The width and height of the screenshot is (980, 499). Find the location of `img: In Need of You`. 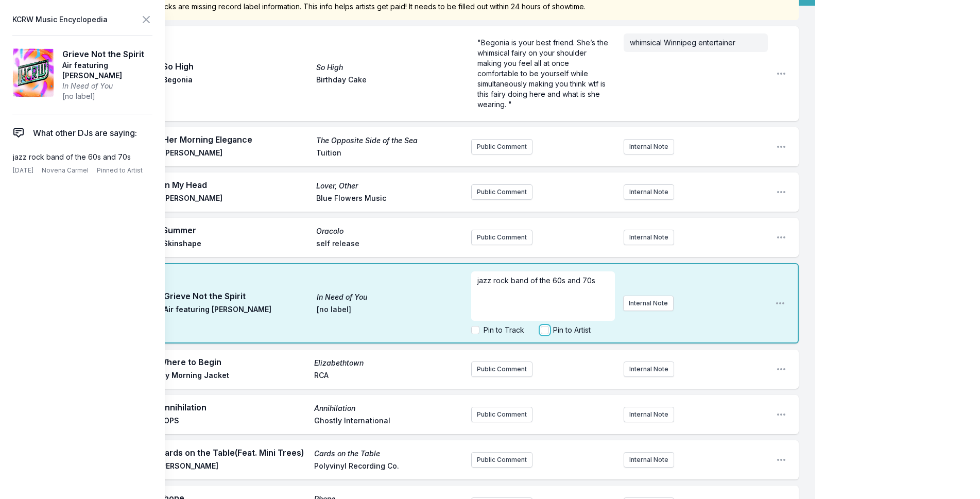

img: In Need of You is located at coordinates (33, 73).